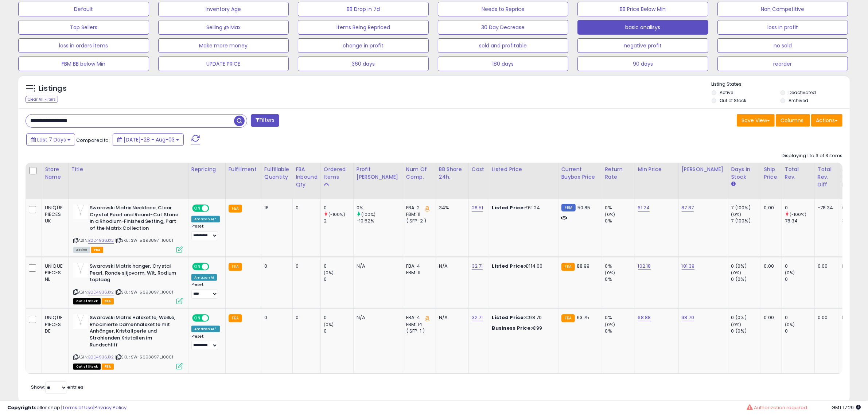  What do you see at coordinates (583, 317) in the screenshot?
I see `span: 63.75` at bounding box center [583, 317].